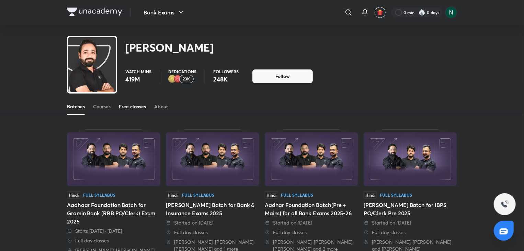  I want to click on img: class, so click(92, 70).